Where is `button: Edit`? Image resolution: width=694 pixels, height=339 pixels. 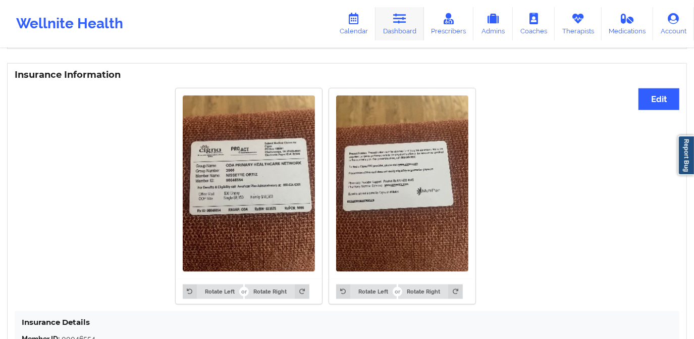 button: Edit is located at coordinates (659, 99).